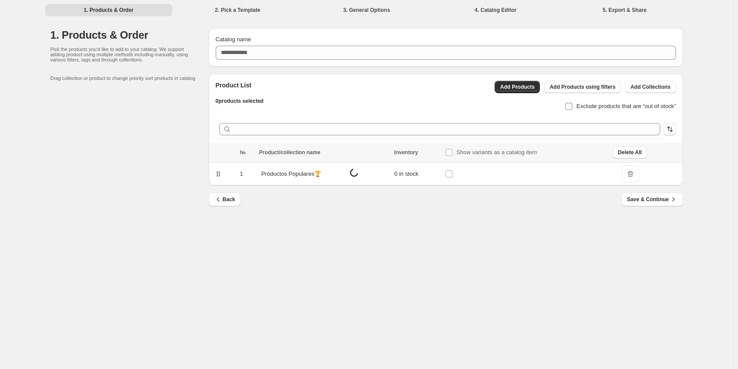 This screenshot has width=738, height=369. Describe the element at coordinates (233, 39) in the screenshot. I see `span: Catalog name` at that location.